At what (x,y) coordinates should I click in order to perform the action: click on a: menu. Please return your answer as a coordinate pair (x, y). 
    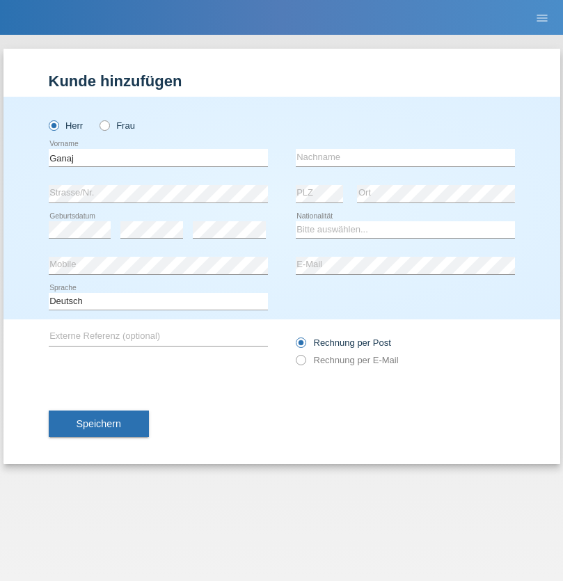
    Looking at the image, I should click on (542, 17).